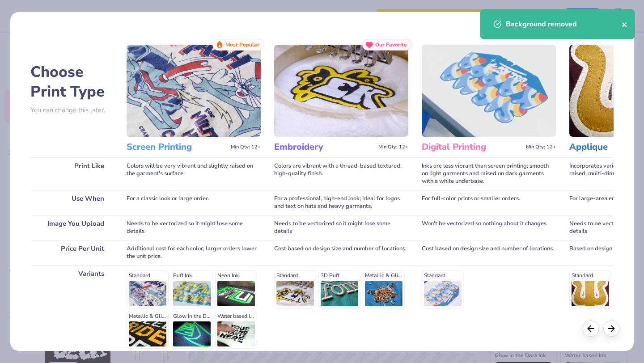  Describe the element at coordinates (391, 45) in the screenshot. I see `span: Our Favorite` at that location.